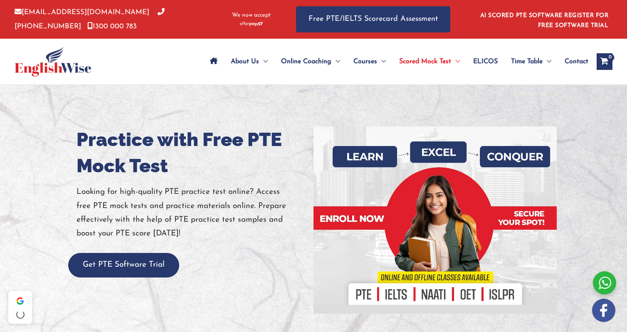 The image size is (627, 332). I want to click on a: Time TableMenu Toggle, so click(531, 62).